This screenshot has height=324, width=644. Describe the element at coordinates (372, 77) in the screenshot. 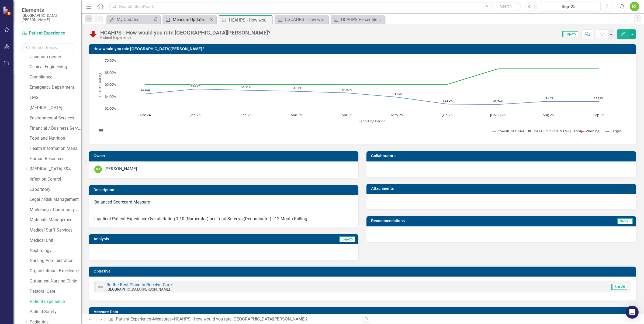

I see `g: Target, line 3 of 3 with 10 data points.` at that location.